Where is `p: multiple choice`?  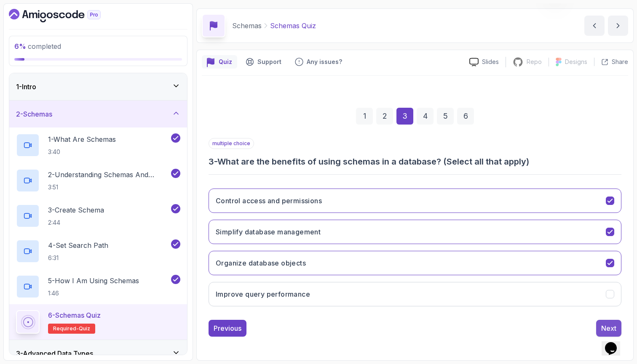
p: multiple choice is located at coordinates (231, 143).